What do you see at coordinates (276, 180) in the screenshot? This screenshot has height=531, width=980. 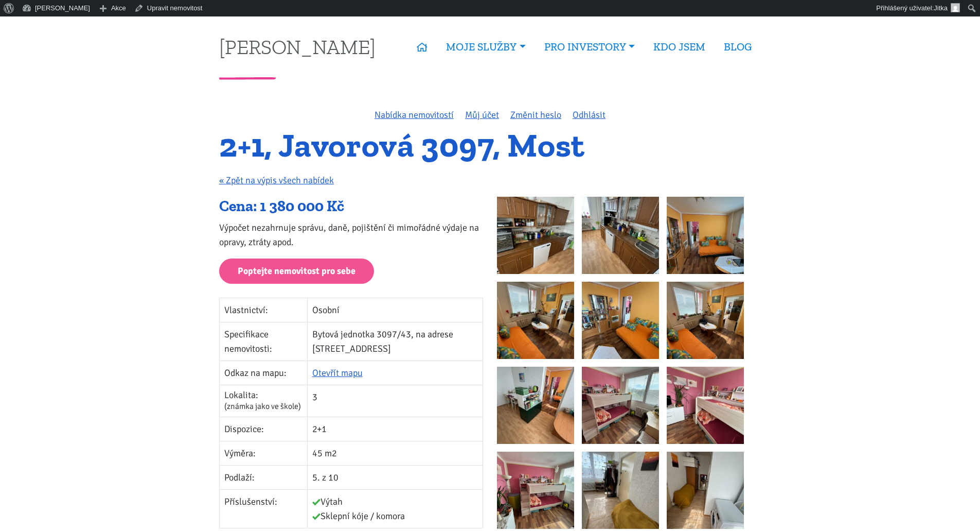 I see `a: « Zpět na výpis všech nabídek` at bounding box center [276, 180].